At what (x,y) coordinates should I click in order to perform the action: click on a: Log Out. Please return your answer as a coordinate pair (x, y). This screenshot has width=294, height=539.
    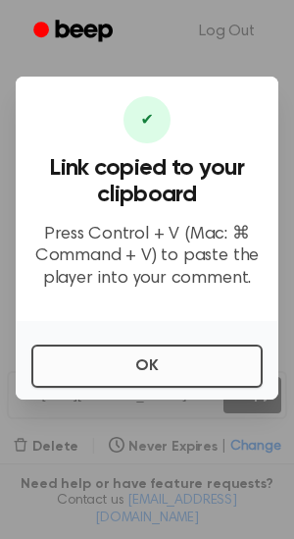
    Looking at the image, I should click on (227, 31).